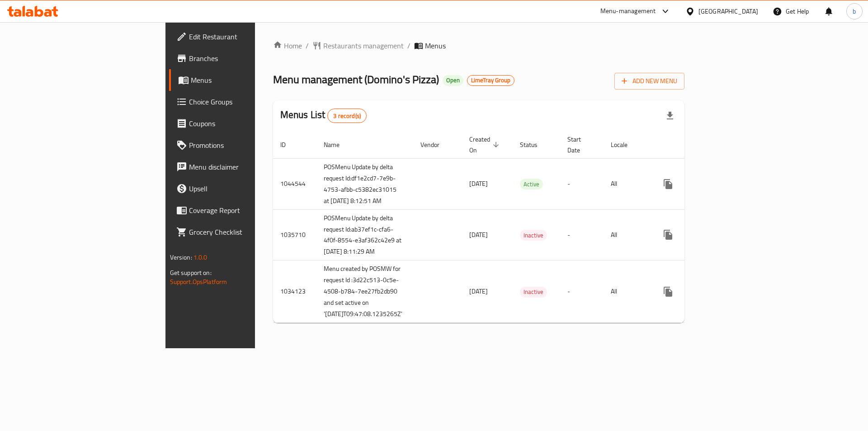  Describe the element at coordinates (365, 292) in the screenshot. I see `td: Menu created by POSMW for request Id :3d22c513-0c5e-4508-b784-7ee27fb2db90 and set active on '[DA...` at that location.